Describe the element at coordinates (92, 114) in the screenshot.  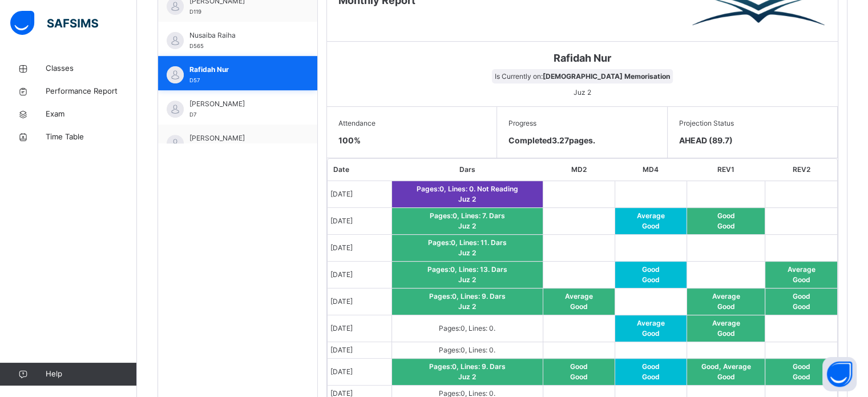
I see `span: Exam` at that location.